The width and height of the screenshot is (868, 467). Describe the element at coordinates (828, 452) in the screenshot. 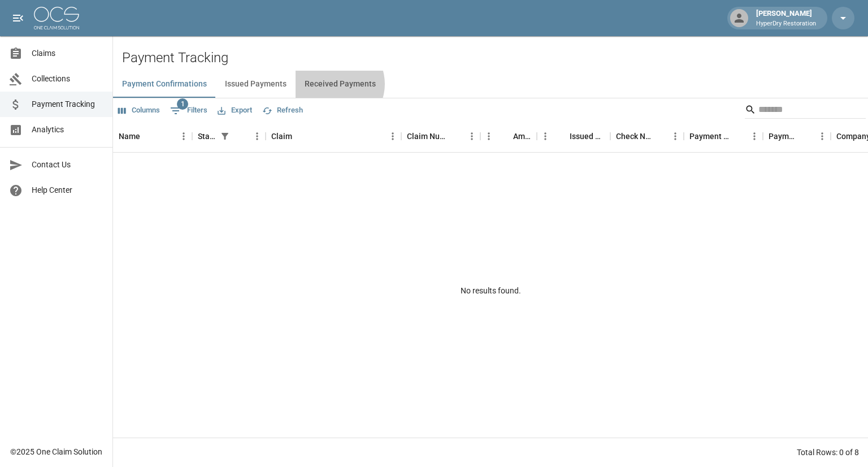

I see `div: Total Rows: 0 of 8` at that location.